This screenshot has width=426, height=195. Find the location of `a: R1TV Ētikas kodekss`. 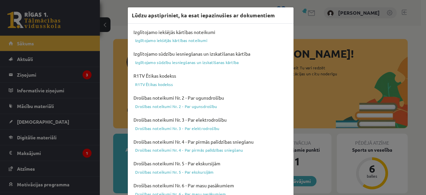

a: R1TV Ētikas kodekss is located at coordinates (211, 84).